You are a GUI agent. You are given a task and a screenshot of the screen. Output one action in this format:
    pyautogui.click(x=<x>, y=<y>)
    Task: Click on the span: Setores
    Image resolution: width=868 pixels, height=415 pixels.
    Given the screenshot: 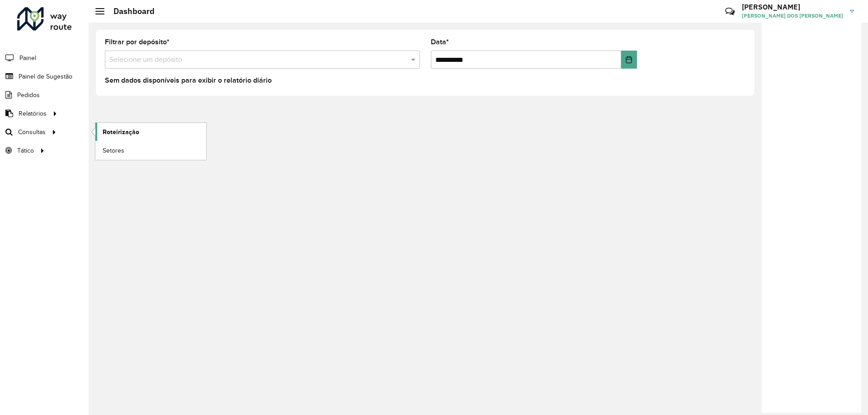 What is the action you would take?
    pyautogui.click(x=113, y=150)
    